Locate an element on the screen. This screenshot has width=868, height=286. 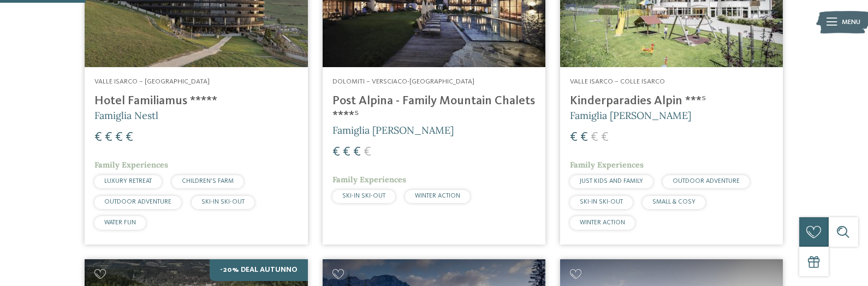
span: Famiglia Nestl is located at coordinates (126, 115).